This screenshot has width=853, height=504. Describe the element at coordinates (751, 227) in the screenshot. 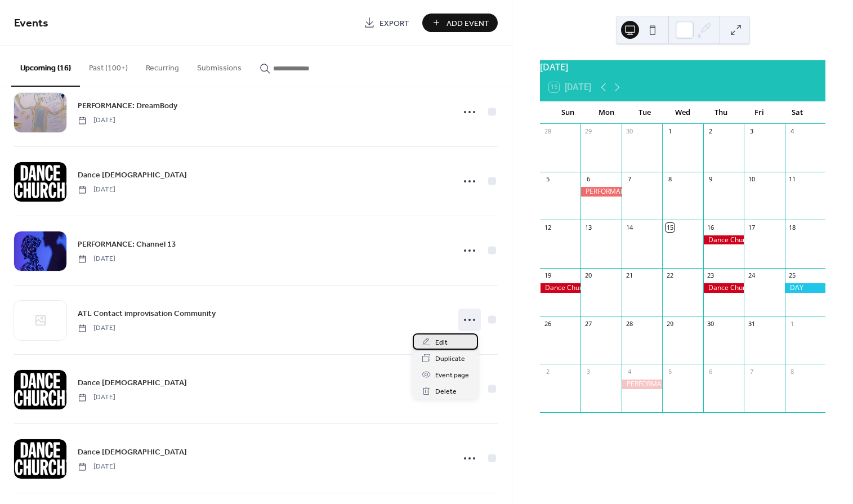

I see `div: 17` at that location.